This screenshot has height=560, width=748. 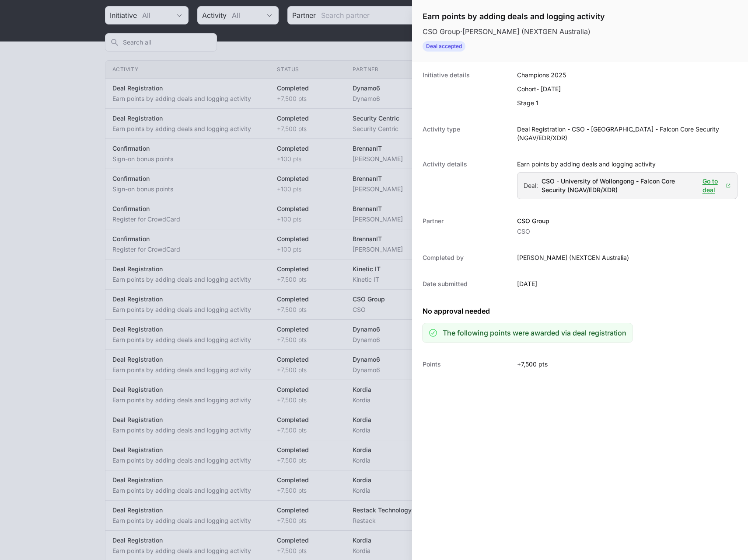 I want to click on p: CSO, so click(x=533, y=232).